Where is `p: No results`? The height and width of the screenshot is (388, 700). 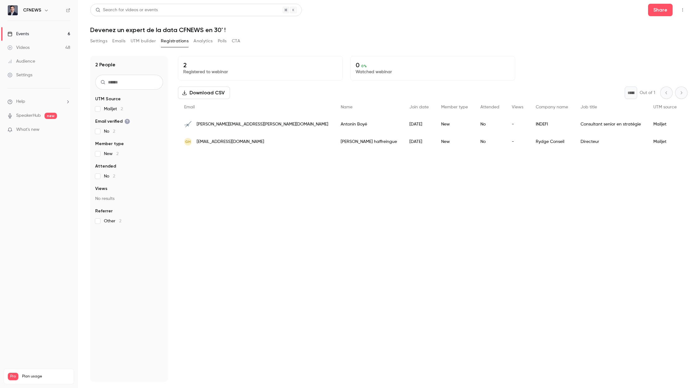
p: No results is located at coordinates (129, 198).